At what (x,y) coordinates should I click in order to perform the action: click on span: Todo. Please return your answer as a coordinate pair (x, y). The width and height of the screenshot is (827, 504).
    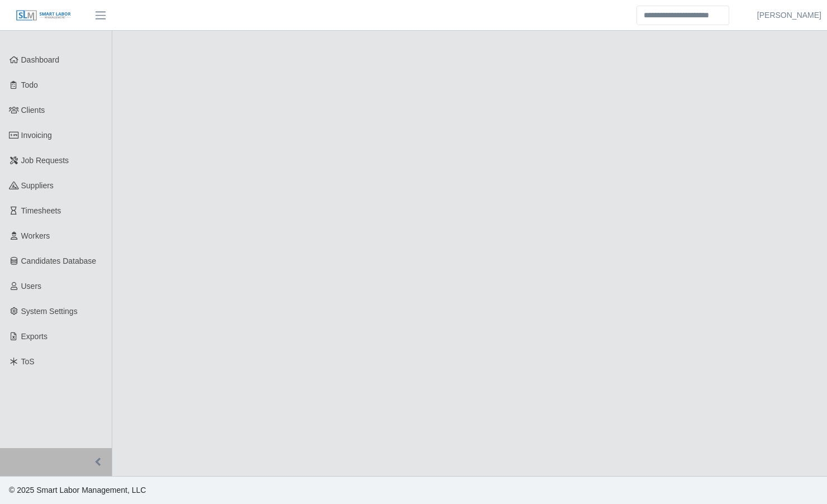
    Looking at the image, I should click on (30, 85).